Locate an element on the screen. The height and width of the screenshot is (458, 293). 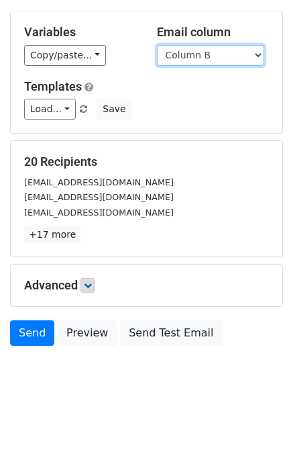
a: Templates is located at coordinates (53, 86).